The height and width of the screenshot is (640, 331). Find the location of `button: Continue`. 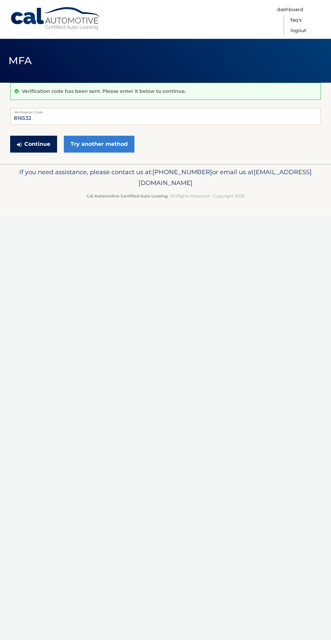

button: Continue is located at coordinates (33, 144).